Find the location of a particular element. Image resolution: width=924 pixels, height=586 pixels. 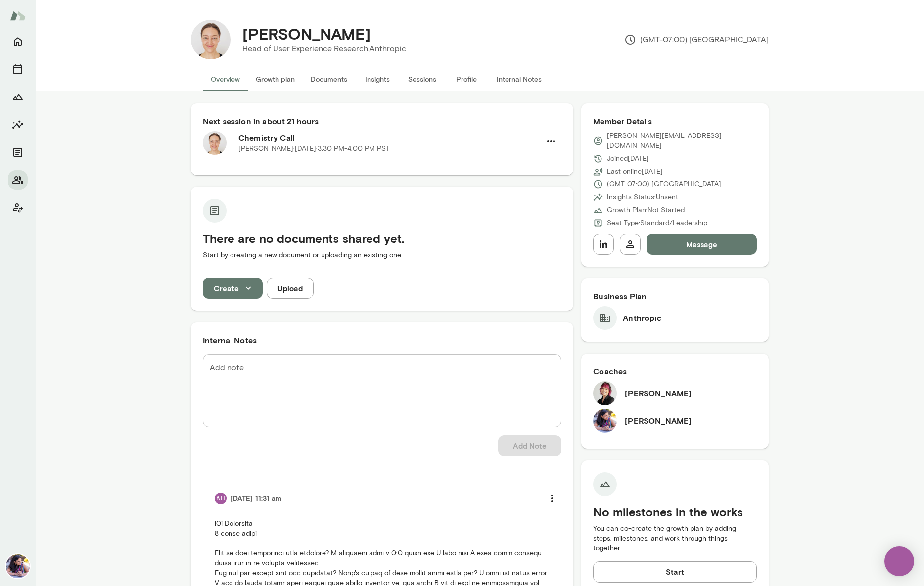

p: Growth Plan: Not Started is located at coordinates (645, 210).